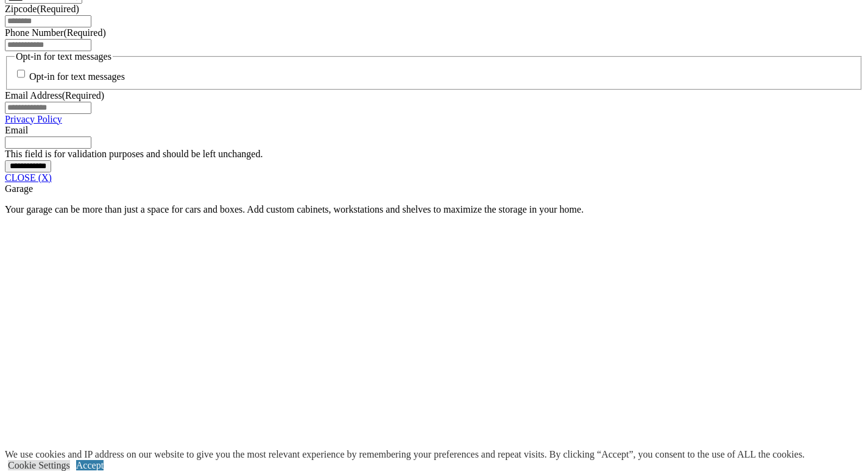  I want to click on a: Accept, so click(89, 464).